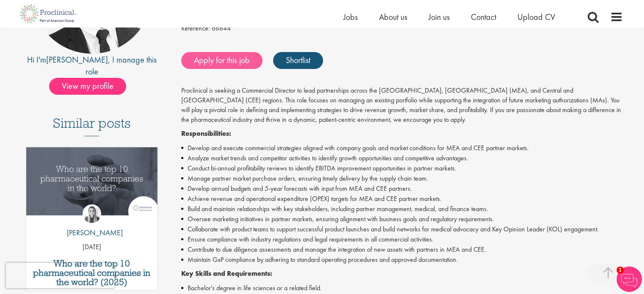 The height and width of the screenshot is (294, 644). What do you see at coordinates (92, 272) in the screenshot?
I see `h3: Who are the top 10 pharmaceutical companies in the world? (2025)` at bounding box center [92, 272].